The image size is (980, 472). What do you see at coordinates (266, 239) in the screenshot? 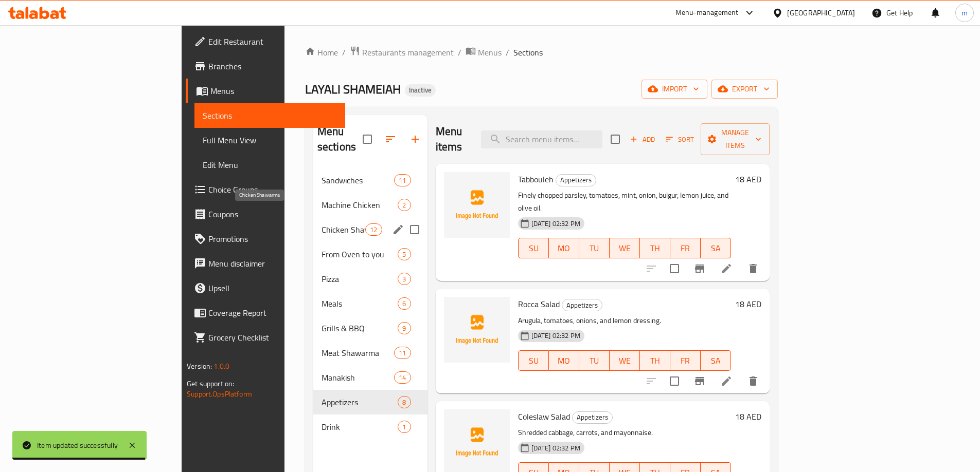
I see `a: Promotions` at bounding box center [266, 239].